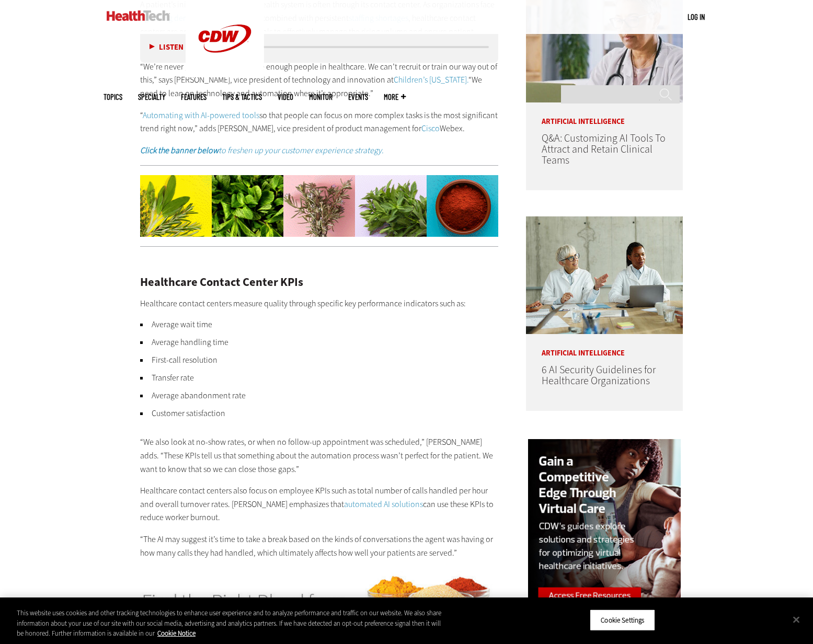  What do you see at coordinates (320, 304) in the screenshot?
I see `p: Healthcare contact centers measure quality through specific key performance indicators such as:` at bounding box center [320, 304].